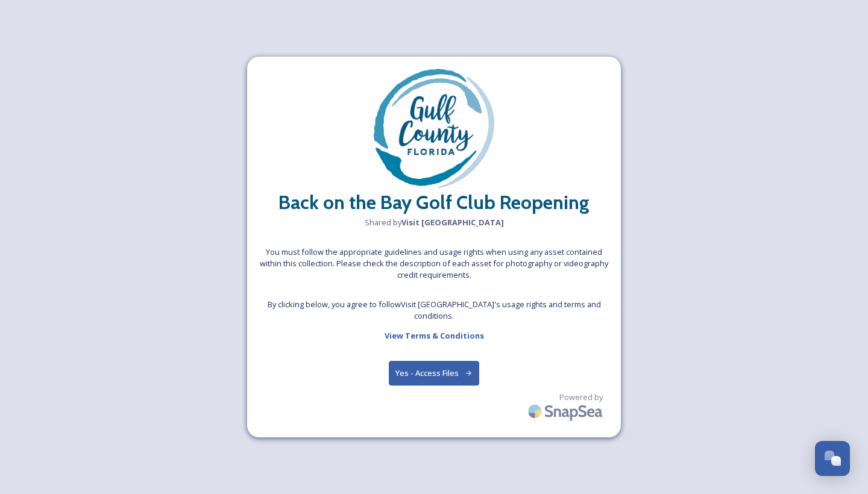 This screenshot has width=868, height=494. What do you see at coordinates (581, 397) in the screenshot?
I see `span: Powered by` at bounding box center [581, 397].